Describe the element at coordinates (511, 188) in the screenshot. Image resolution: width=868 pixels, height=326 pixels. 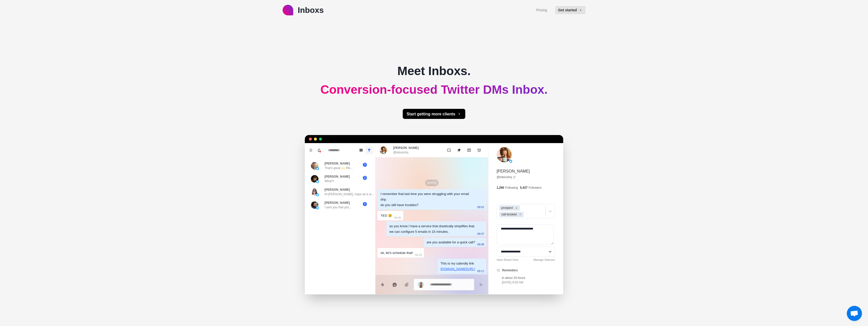
I see `p: Following` at that location.